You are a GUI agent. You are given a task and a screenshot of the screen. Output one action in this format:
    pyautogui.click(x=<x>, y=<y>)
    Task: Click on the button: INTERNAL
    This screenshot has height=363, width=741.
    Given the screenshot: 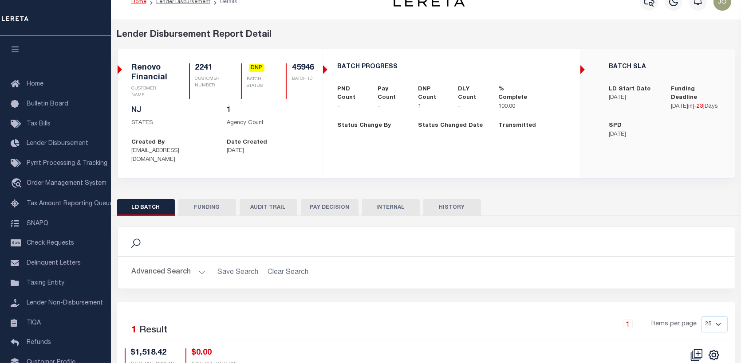 What is the action you would take?
    pyautogui.click(x=391, y=208)
    